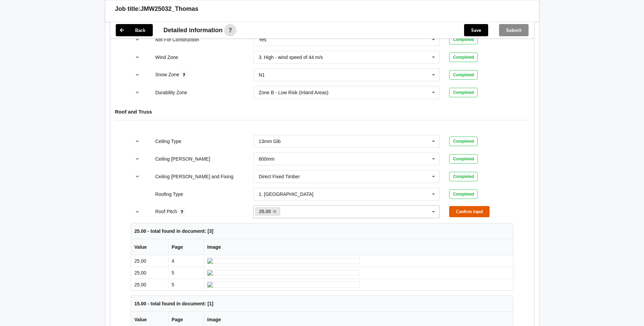  Describe the element at coordinates (469, 212) in the screenshot. I see `button: Confirm input` at that location.